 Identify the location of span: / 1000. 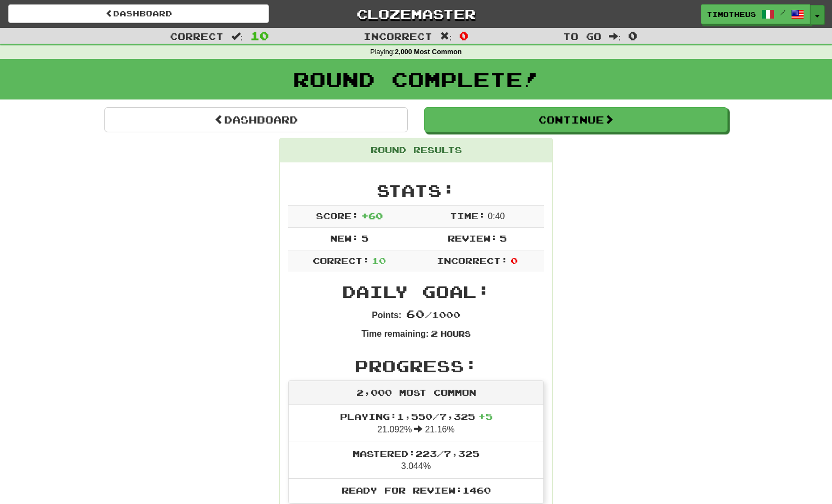
(433, 314).